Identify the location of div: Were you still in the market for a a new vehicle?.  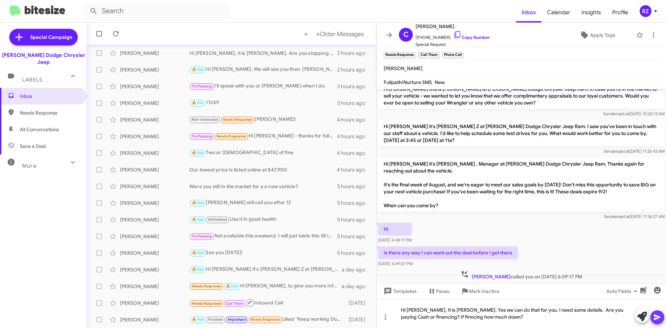
(263, 186).